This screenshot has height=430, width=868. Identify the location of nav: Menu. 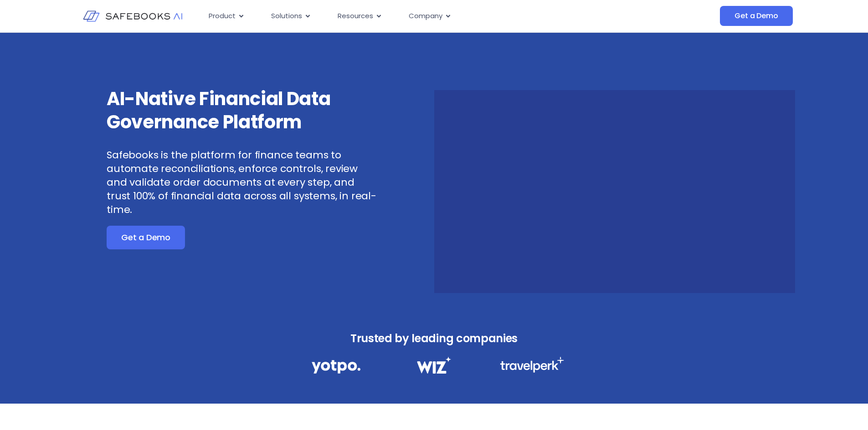
(415, 16).